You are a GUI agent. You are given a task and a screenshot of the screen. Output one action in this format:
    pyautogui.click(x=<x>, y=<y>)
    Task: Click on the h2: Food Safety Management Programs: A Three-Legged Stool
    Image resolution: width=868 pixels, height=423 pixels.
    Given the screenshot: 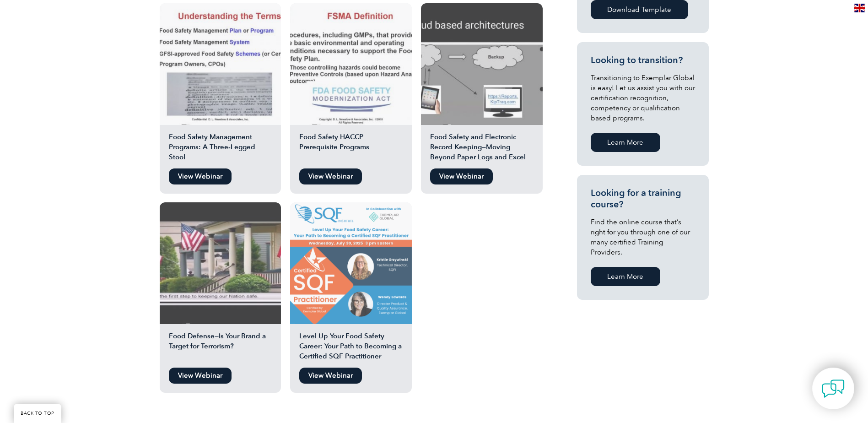 What is the action you would take?
    pyautogui.click(x=220, y=147)
    